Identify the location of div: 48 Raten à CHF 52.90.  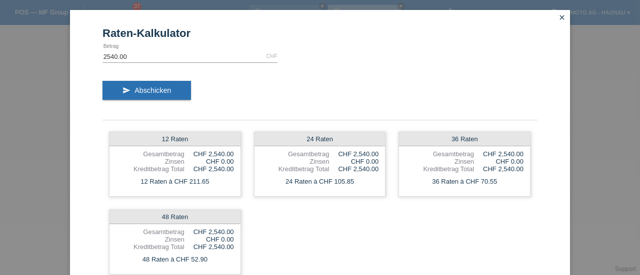
(175, 260).